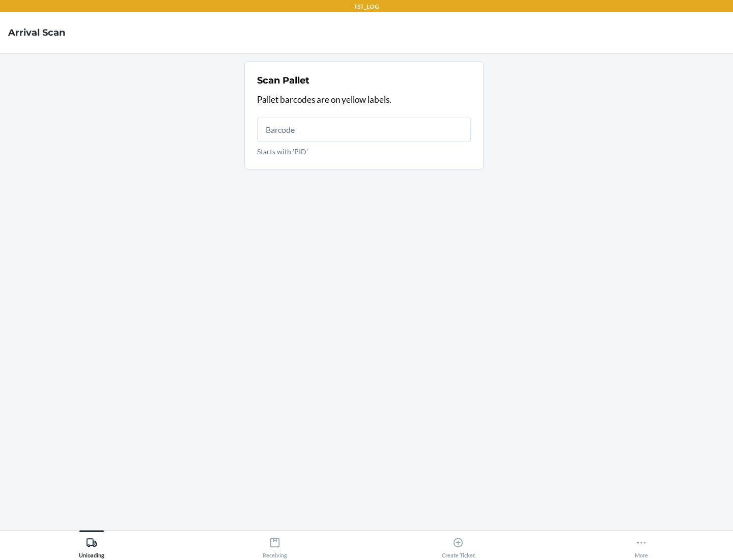  Describe the element at coordinates (641, 545) in the screenshot. I see `button: More` at that location.